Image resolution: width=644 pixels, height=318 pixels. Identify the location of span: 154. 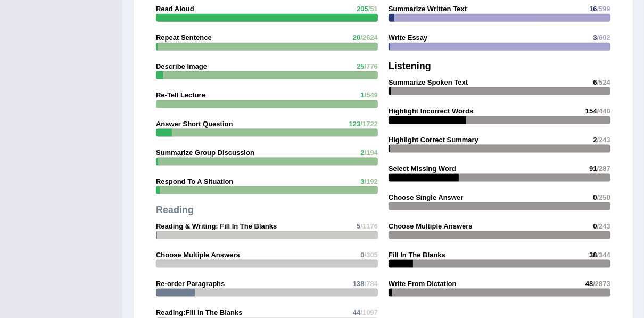
(591, 111).